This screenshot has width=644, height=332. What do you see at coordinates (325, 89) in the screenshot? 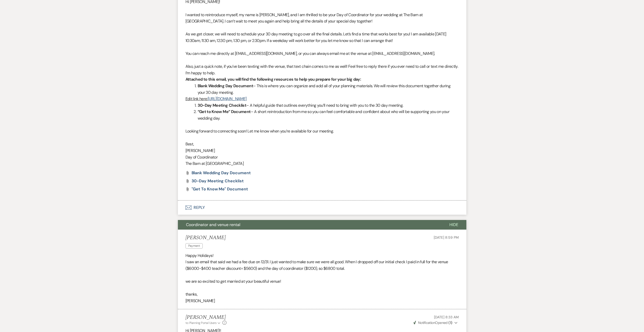
I see `li: – This is where you can organize and add all of your planning materials. We will review this docu...` at bounding box center [325, 89].